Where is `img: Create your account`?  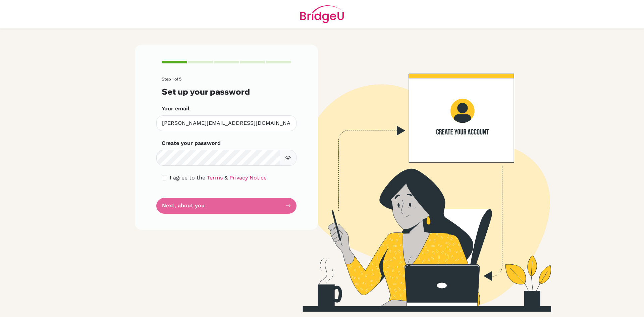 img: Create your account is located at coordinates (418, 178).